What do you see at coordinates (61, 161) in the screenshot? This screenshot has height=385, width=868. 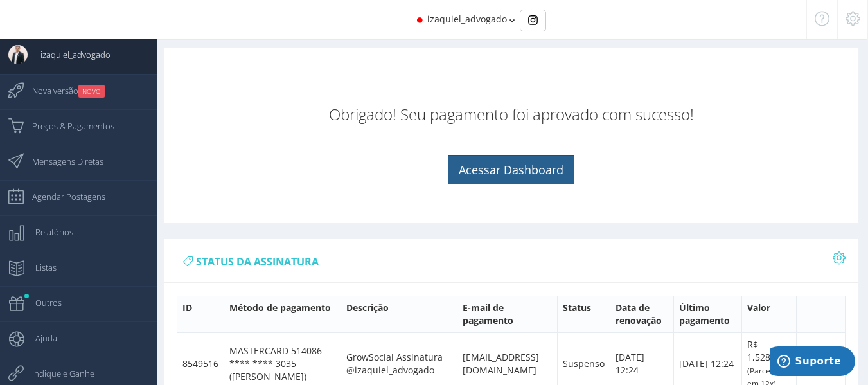 I see `span: Mensagens Diretas` at bounding box center [61, 161].